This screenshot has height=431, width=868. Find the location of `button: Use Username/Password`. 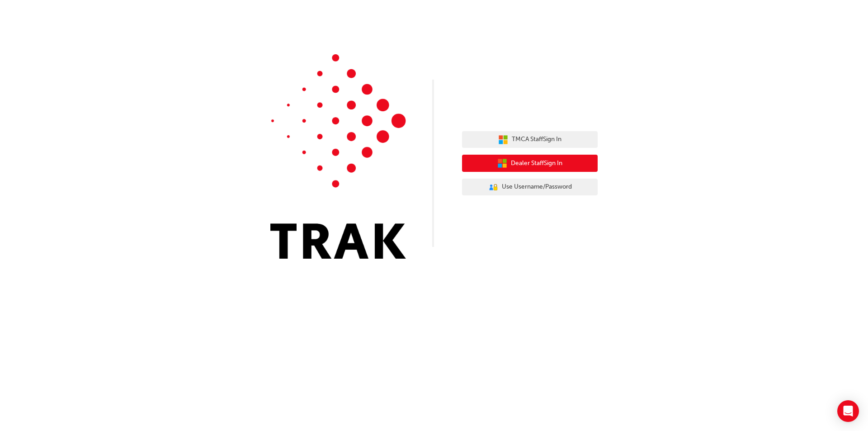

button: Use Username/Password is located at coordinates (530, 187).